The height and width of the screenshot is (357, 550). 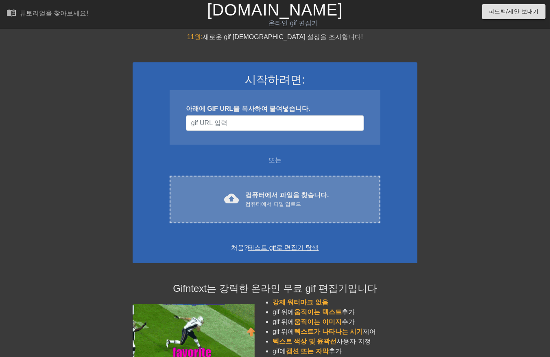 What do you see at coordinates (195, 37) in the screenshot?
I see `span: 11월:` at bounding box center [195, 37].